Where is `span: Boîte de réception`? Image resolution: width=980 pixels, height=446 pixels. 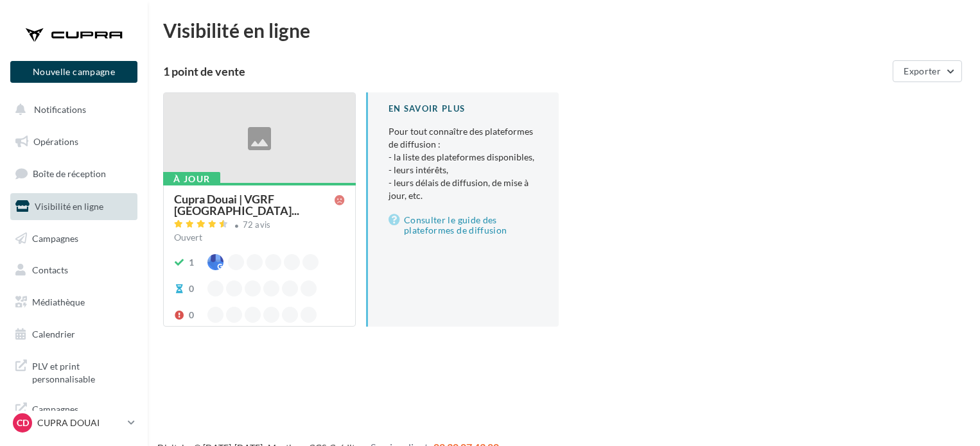
span: Boîte de réception is located at coordinates (69, 173).